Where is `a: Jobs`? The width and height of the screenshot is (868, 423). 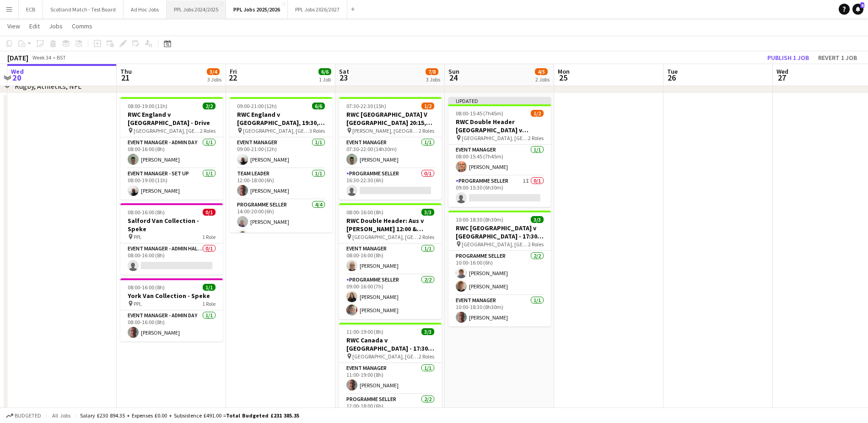 a: Jobs is located at coordinates (56, 26).